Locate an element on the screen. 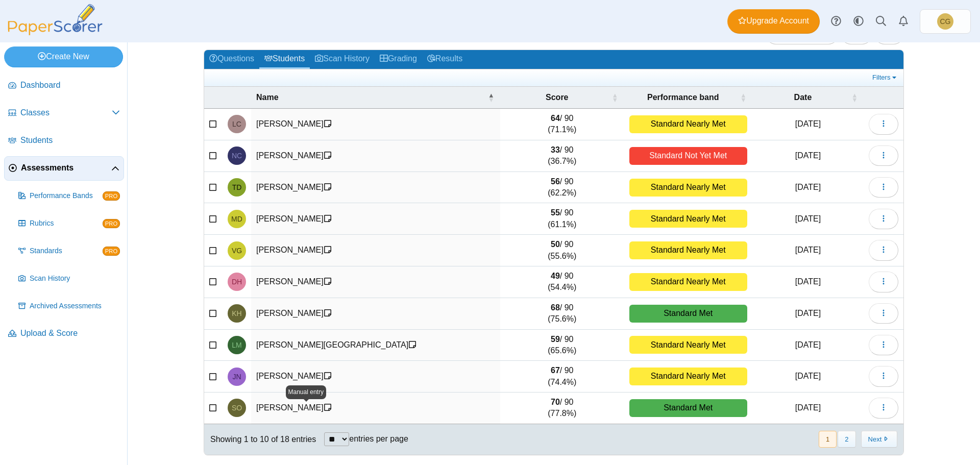 The width and height of the screenshot is (980, 465). b: 64 is located at coordinates (555, 117).